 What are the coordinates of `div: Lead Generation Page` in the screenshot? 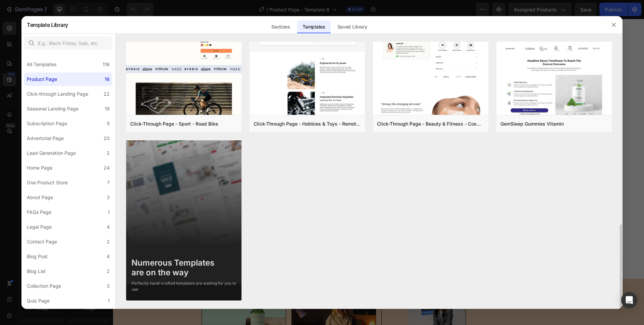 It's located at (52, 153).